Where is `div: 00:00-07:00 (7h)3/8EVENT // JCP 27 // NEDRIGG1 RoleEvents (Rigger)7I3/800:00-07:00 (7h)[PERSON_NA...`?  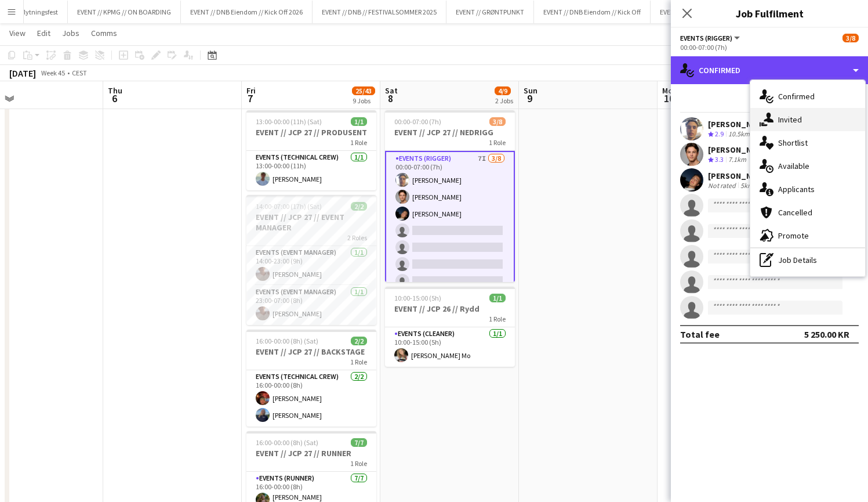 div: 00:00-07:00 (7h)3/8EVENT // JCP 27 // NEDRIGG1 RoleEvents (Rigger)7I3/800:00-07:00 (7h)[PERSON_NA... is located at coordinates (450, 196).